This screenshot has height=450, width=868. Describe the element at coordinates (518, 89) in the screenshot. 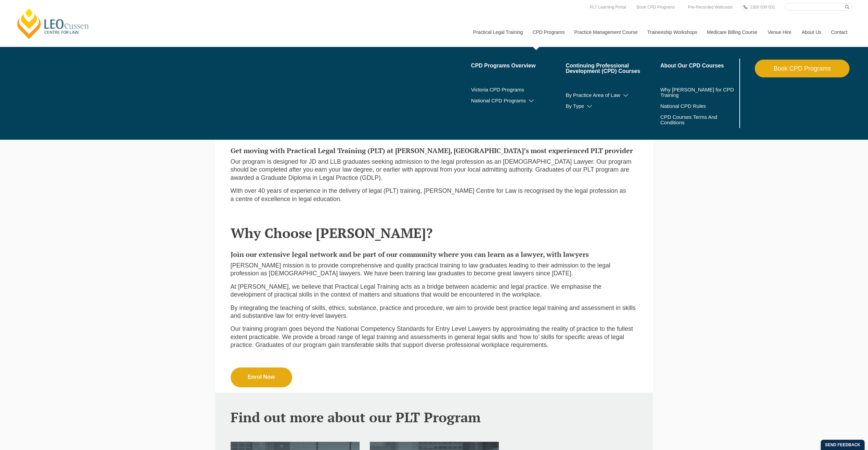

I see `a: Victoria CPD Programs` at that location.